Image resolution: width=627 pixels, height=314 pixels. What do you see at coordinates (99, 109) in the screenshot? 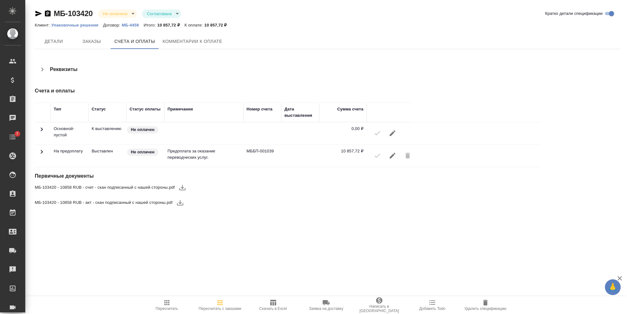
I see `div: Статус` at bounding box center [99, 109].